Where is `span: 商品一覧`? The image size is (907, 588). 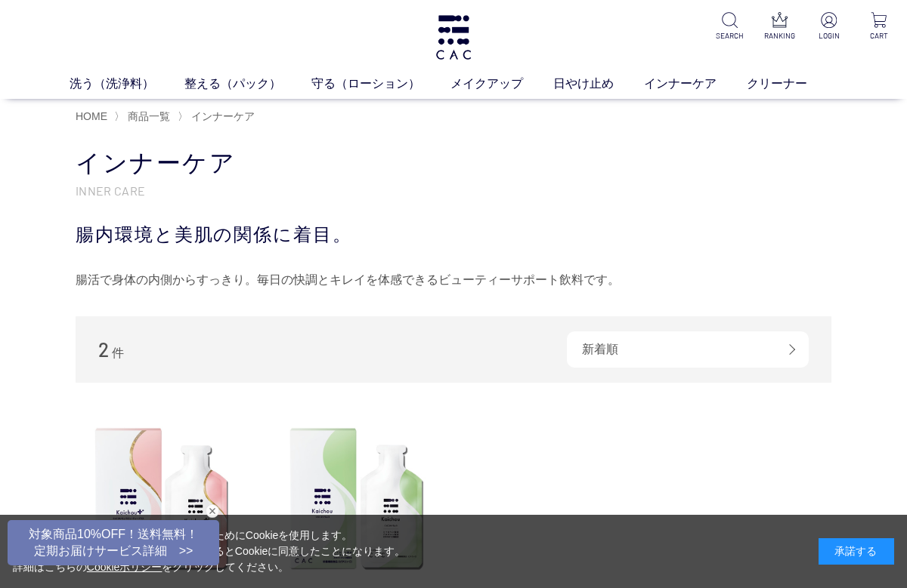
span: 商品一覧 is located at coordinates (149, 116).